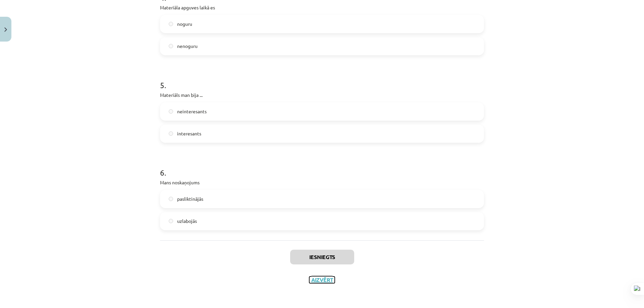 The image size is (644, 308). What do you see at coordinates (322, 95) in the screenshot?
I see `p: Materiāls man bija ...` at bounding box center [322, 95].